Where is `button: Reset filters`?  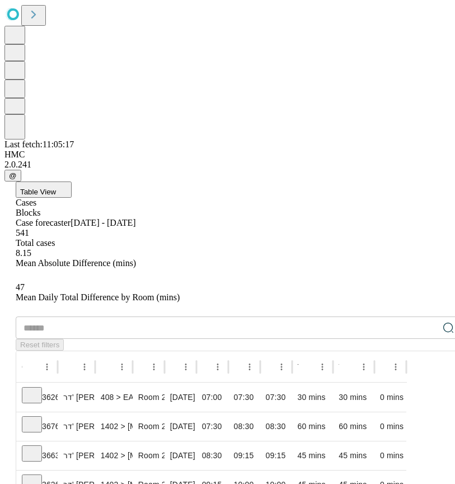
button: Reset filters is located at coordinates (40, 345).